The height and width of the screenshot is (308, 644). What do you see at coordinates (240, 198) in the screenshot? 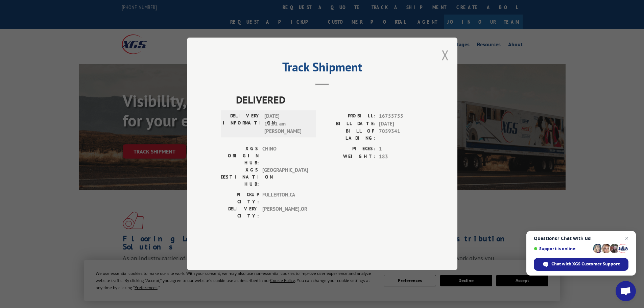
I see `label: PICKUP CITY:` at bounding box center [240, 198].